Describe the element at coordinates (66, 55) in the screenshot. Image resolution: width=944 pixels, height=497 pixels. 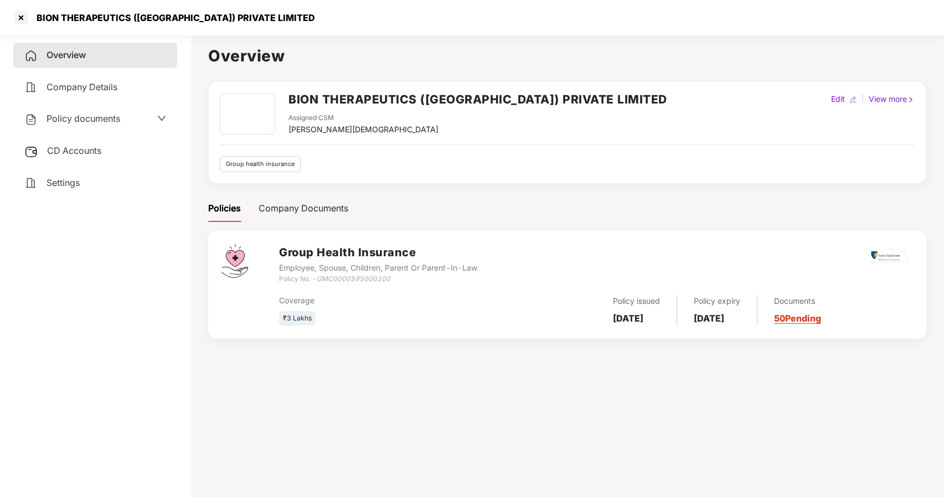
I see `span: Overview` at that location.